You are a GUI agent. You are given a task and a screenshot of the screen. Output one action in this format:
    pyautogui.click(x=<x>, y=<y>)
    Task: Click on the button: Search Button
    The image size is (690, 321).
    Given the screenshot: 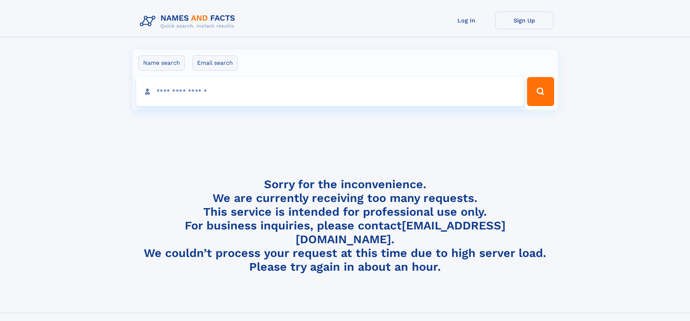 What is the action you would take?
    pyautogui.click(x=540, y=92)
    